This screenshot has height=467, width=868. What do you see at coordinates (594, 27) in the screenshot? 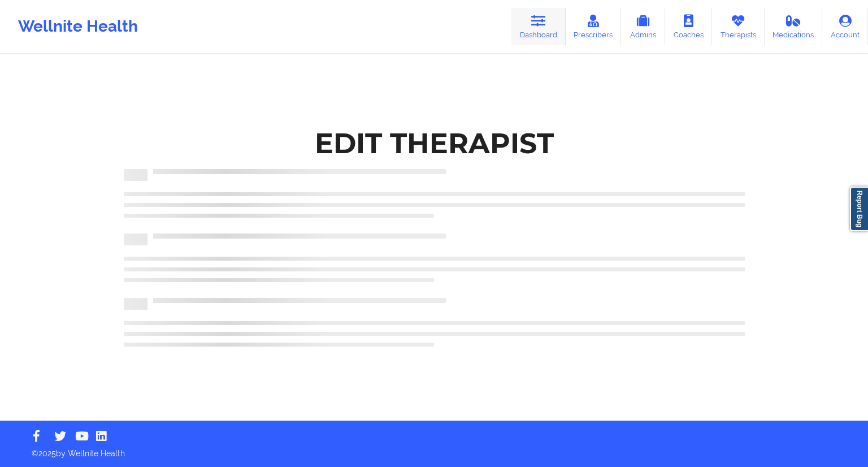
I see `a: Prescribers` at bounding box center [594, 27].